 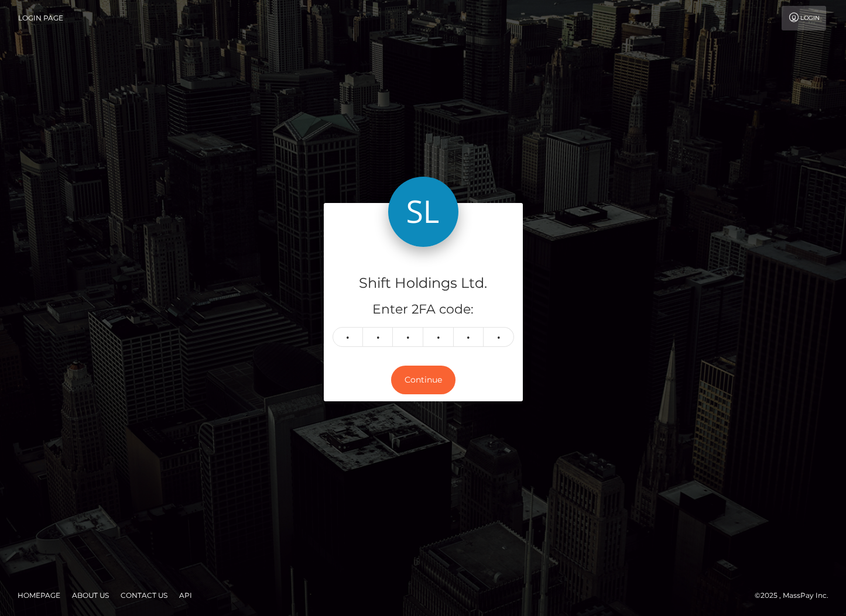 I want to click on div: © 2025 , MassPay Inc., so click(x=795, y=596).